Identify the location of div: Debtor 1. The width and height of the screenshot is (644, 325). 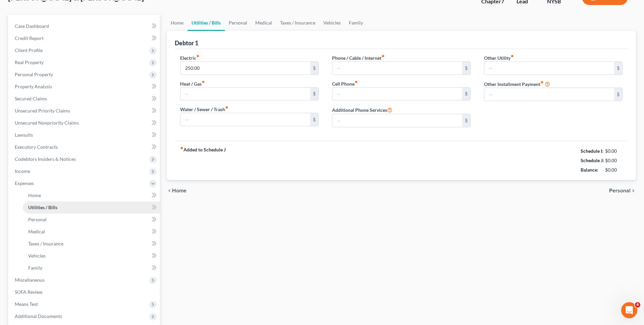
(187, 43).